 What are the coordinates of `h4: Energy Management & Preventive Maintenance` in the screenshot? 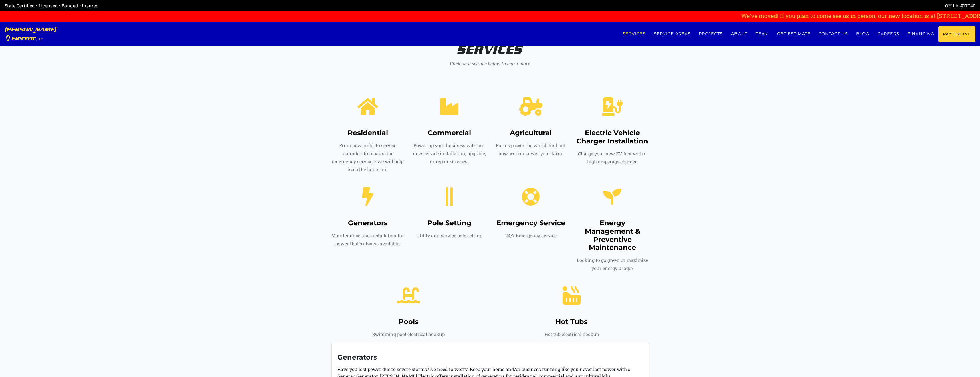 It's located at (612, 235).